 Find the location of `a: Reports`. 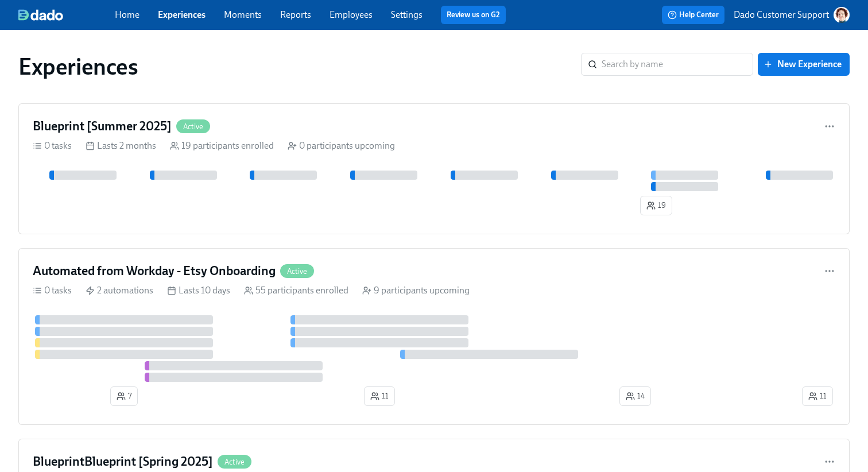

a: Reports is located at coordinates (296, 14).